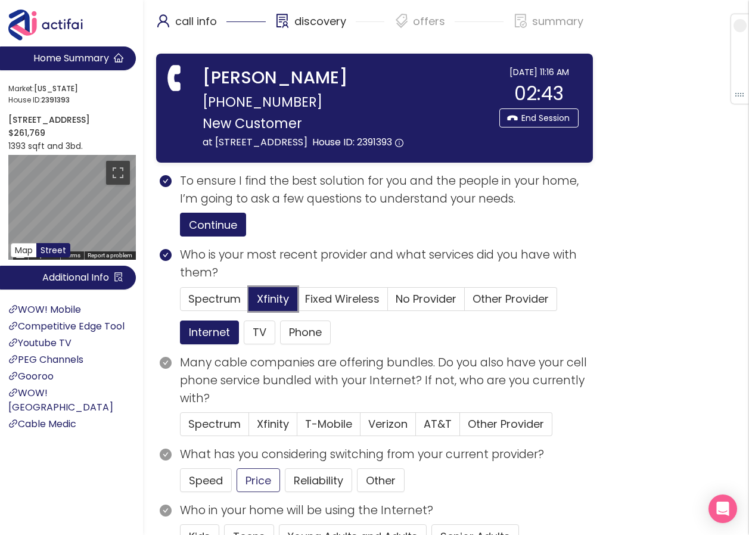  Describe the element at coordinates (209, 332) in the screenshot. I see `button: Internet` at that location.